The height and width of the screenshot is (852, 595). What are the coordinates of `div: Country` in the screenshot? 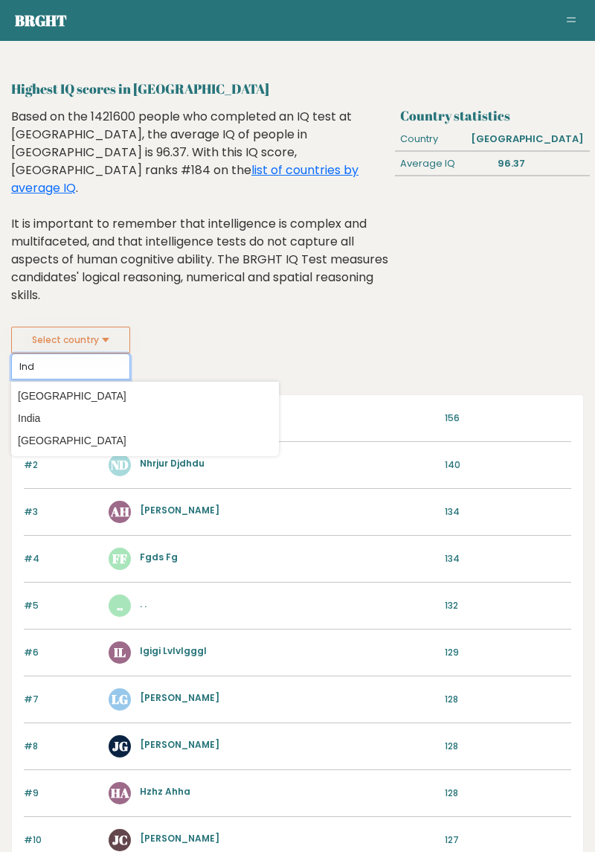 It's located at (430, 139).